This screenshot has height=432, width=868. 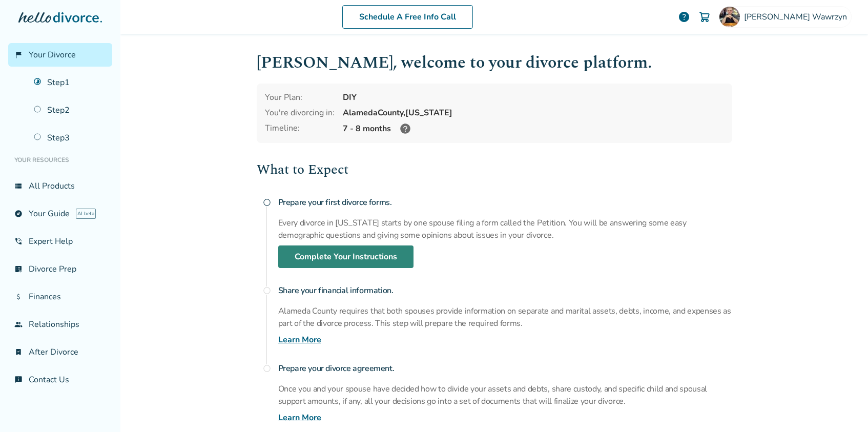 I want to click on li: Your Resources, so click(x=60, y=160).